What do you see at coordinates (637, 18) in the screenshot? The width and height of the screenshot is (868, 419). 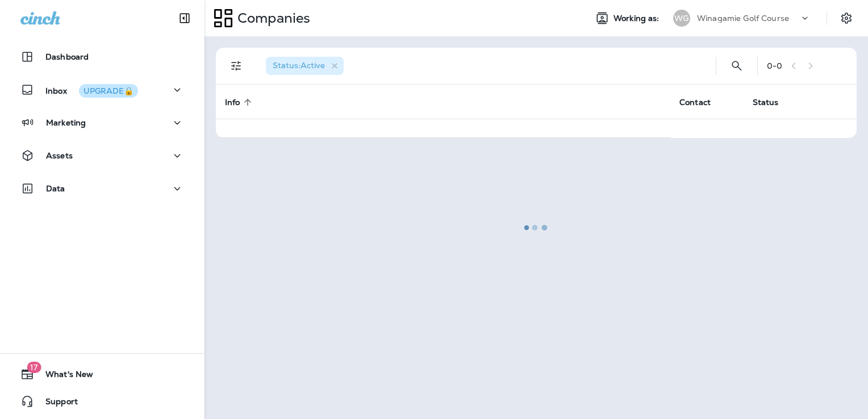 I see `span: Working as:` at bounding box center [637, 18].